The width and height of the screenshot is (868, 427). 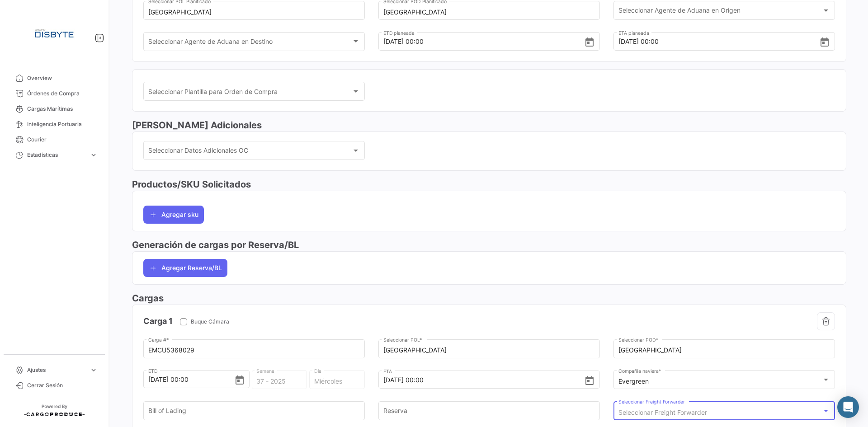 I want to click on span: Overview, so click(x=62, y=78).